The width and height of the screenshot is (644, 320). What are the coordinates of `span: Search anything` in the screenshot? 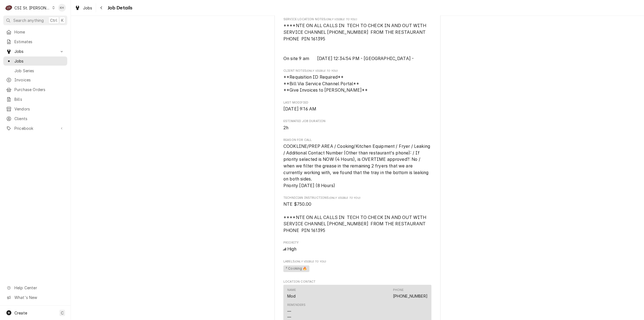 It's located at (28, 20).